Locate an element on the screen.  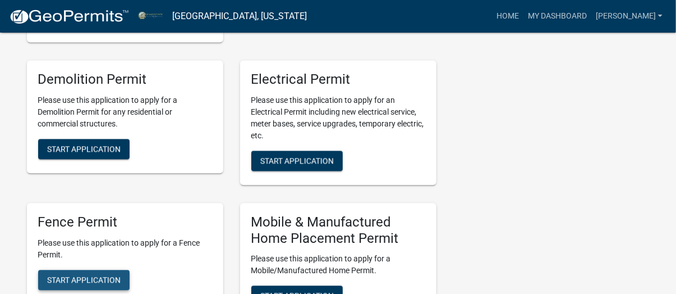
p: Please use this application to apply for a Fence Permit. is located at coordinates (125, 249).